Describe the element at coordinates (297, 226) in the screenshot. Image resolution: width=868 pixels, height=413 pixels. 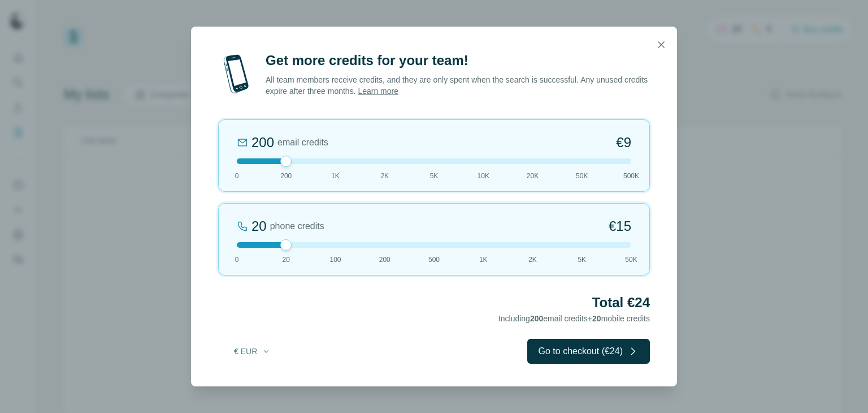
I see `span: phone credits` at that location.